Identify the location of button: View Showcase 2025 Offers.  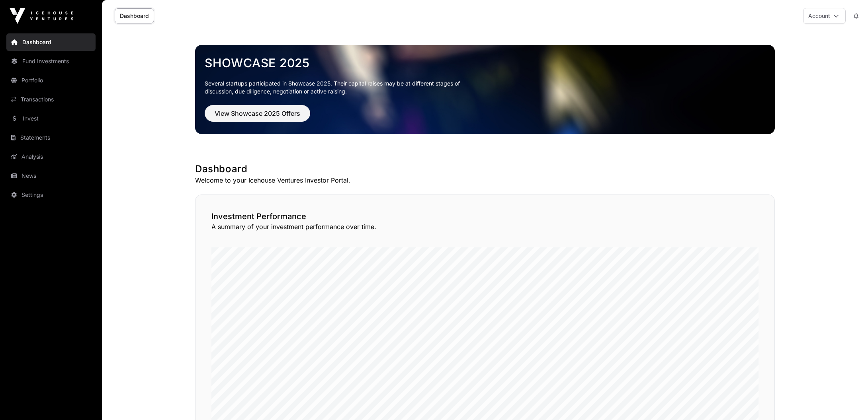
(257, 114).